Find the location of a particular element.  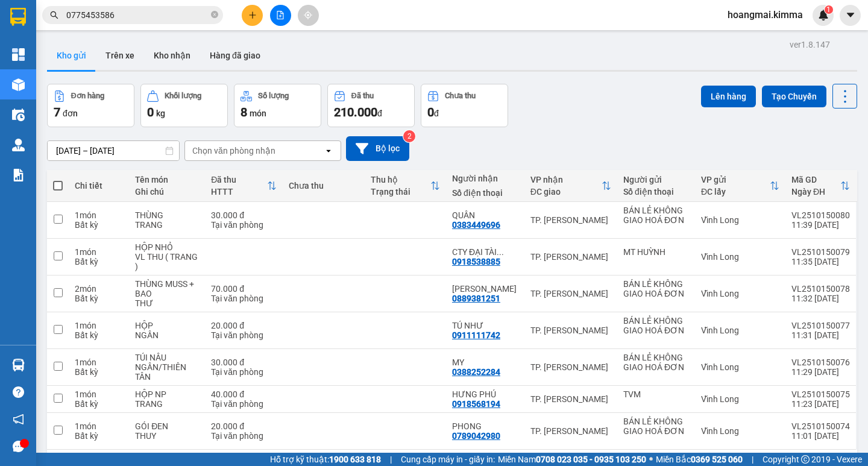

sup: 2 is located at coordinates (409, 136).